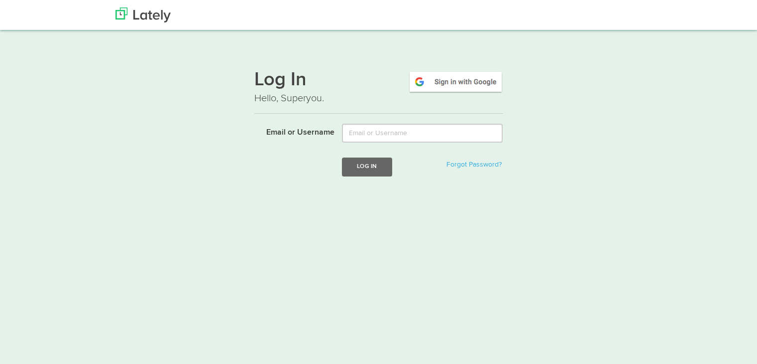  Describe the element at coordinates (367, 166) in the screenshot. I see `button: Log In` at that location.